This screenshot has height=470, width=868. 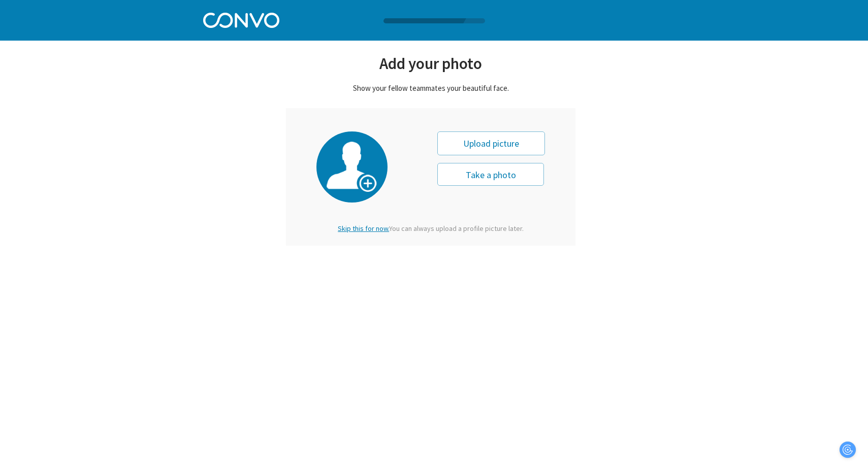 What do you see at coordinates (241, 19) in the screenshot?
I see `img: Convo Logo` at bounding box center [241, 19].